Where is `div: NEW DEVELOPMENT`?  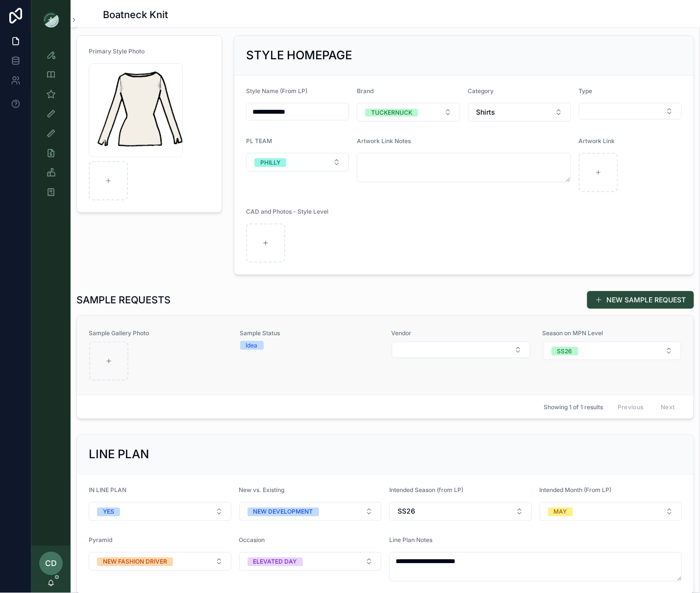 div: NEW DEVELOPMENT is located at coordinates (283, 512).